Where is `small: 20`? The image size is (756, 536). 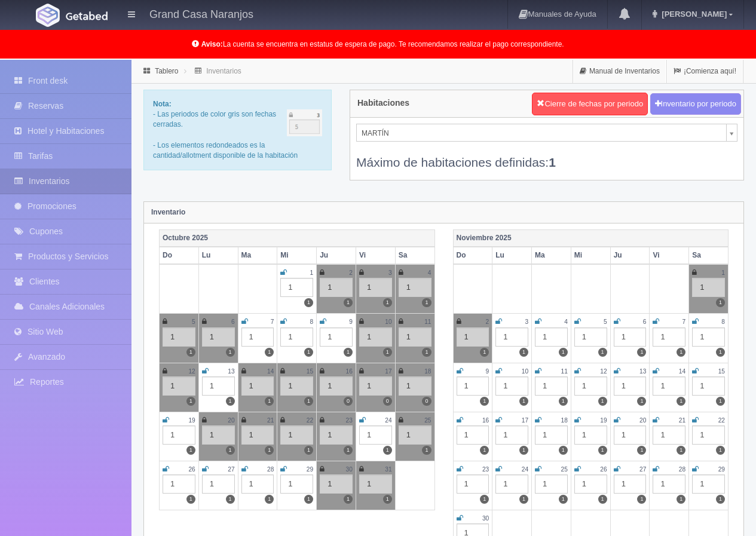 small: 20 is located at coordinates (231, 420).